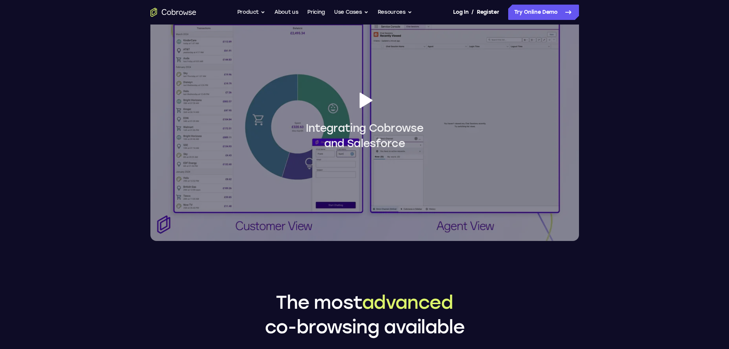  Describe the element at coordinates (365, 314) in the screenshot. I see `h2: The most co-browsing available` at that location.